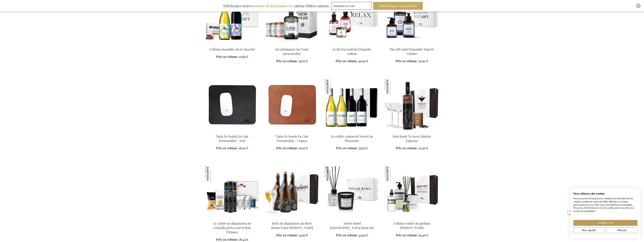  Describe the element at coordinates (292, 138) in the screenshot. I see `a: Tapis De Souris En Cuir Personnalisé - Cognac` at that location.